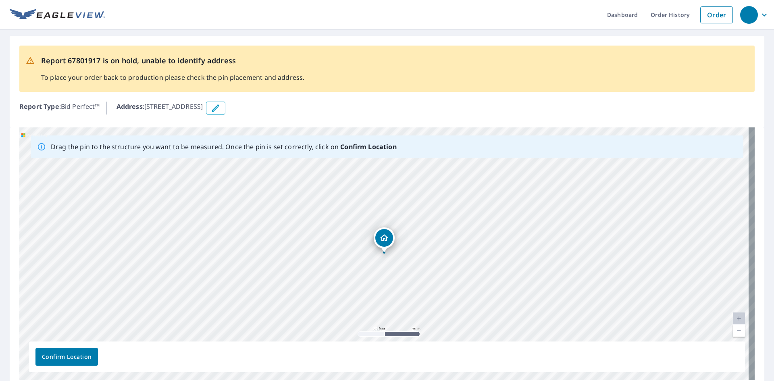 Image resolution: width=774 pixels, height=381 pixels. What do you see at coordinates (39, 106) in the screenshot?
I see `b: Report Type` at bounding box center [39, 106].